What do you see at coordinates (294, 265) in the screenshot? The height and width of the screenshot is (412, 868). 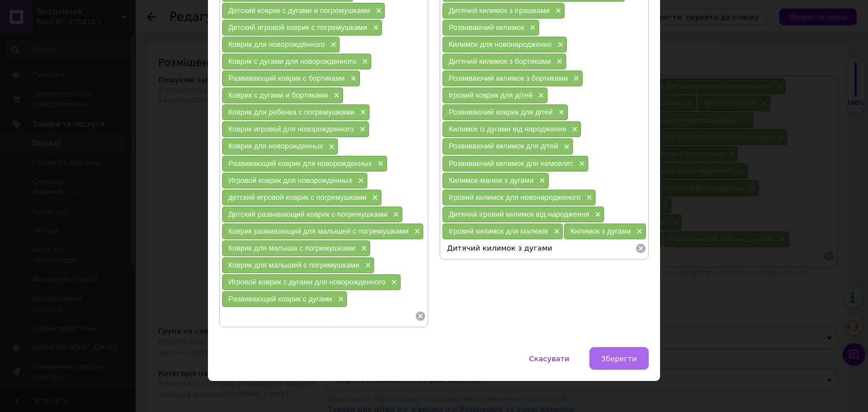 I see `span: Коврик для малышей с погремушками` at bounding box center [294, 265].